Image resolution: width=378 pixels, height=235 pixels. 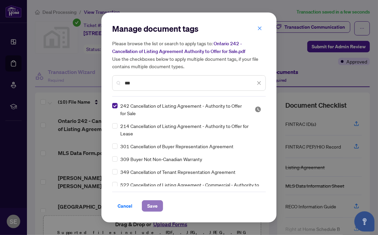 What do you see at coordinates (189, 29) in the screenshot?
I see `h2: Manage document tags` at bounding box center [189, 29].